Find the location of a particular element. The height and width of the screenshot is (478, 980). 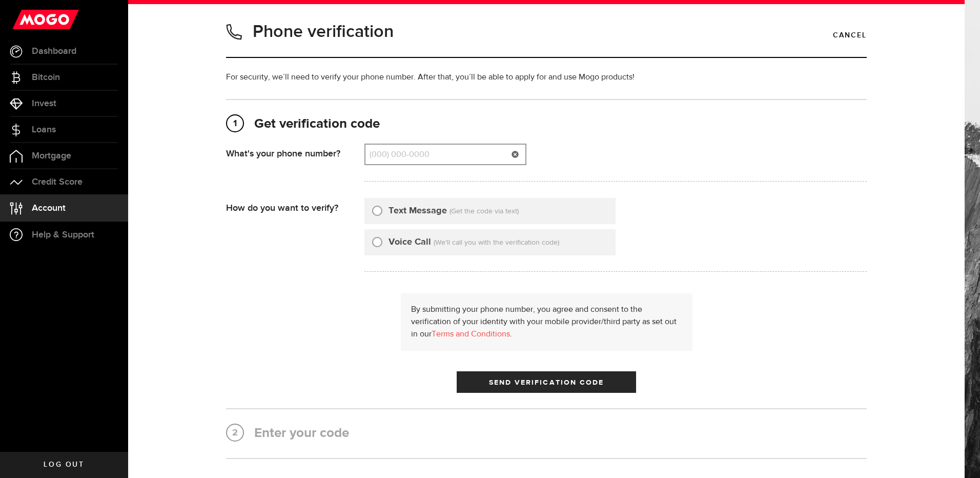

span: Log out is located at coordinates (64, 465).